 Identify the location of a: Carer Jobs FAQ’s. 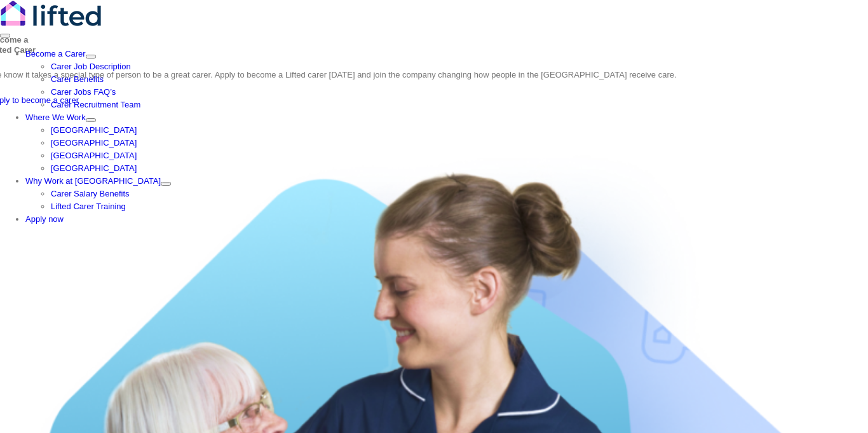
(83, 92).